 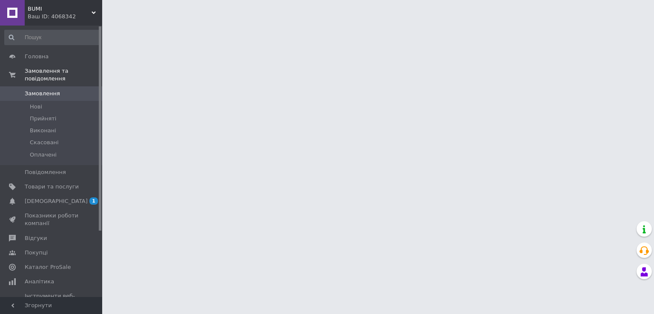 What do you see at coordinates (43, 155) in the screenshot?
I see `span: Оплачені` at bounding box center [43, 155].